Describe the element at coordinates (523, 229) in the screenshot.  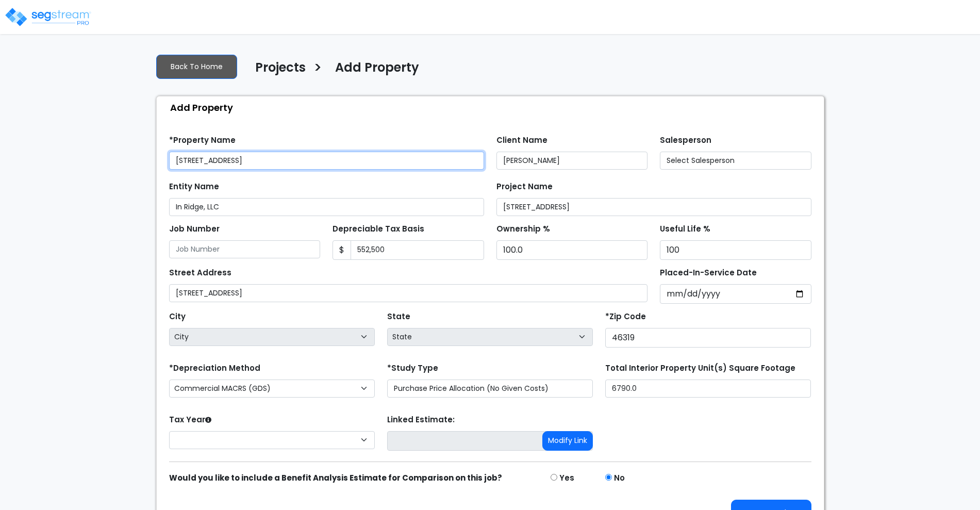
I see `label: Ownership %` at that location.